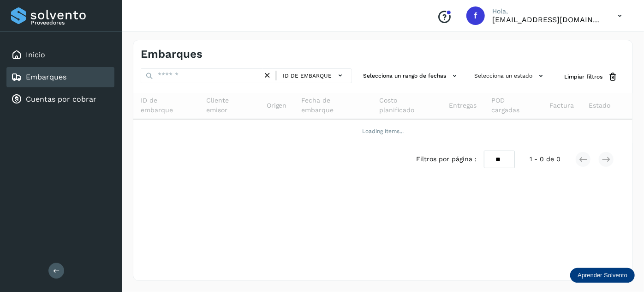 The height and width of the screenshot is (292, 644). What do you see at coordinates (599, 105) in the screenshot?
I see `span: Estado` at bounding box center [599, 105].